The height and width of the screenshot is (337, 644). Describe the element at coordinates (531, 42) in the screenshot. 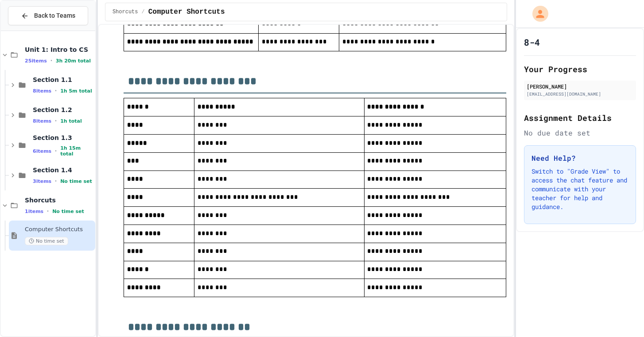

I see `h1: 8-4` at that location.